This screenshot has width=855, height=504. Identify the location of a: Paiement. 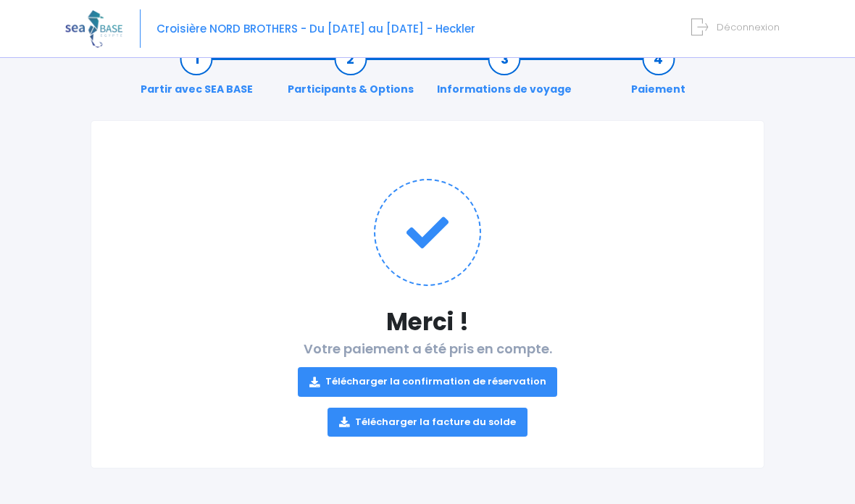
(658, 74).